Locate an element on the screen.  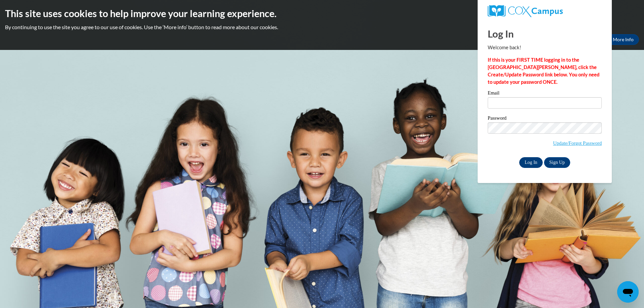
h1: Log In is located at coordinates (545, 34).